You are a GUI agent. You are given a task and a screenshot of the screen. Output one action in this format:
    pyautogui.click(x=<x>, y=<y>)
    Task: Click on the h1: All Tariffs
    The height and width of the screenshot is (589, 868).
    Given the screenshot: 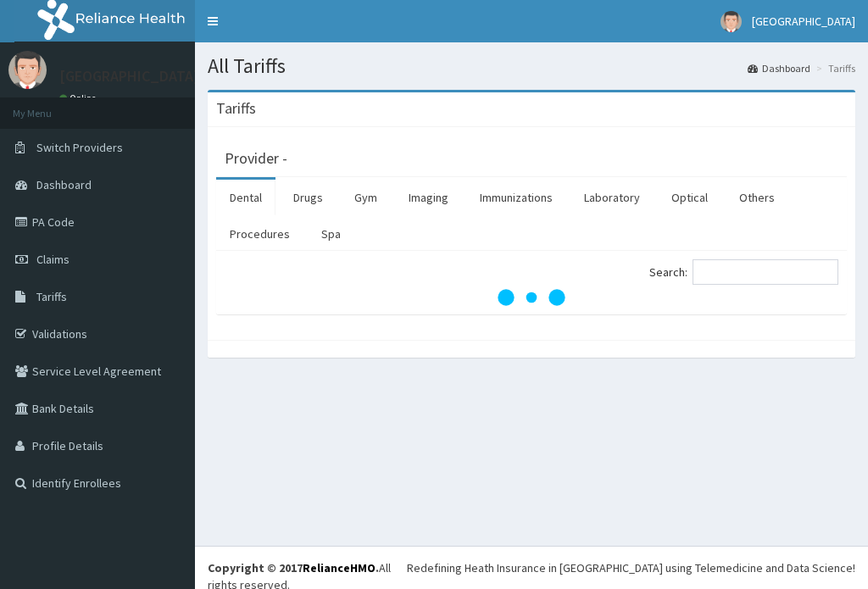 What is the action you would take?
    pyautogui.click(x=532, y=66)
    